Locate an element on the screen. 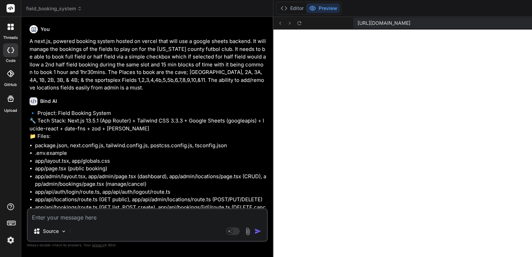  label: code is located at coordinates (11, 60).